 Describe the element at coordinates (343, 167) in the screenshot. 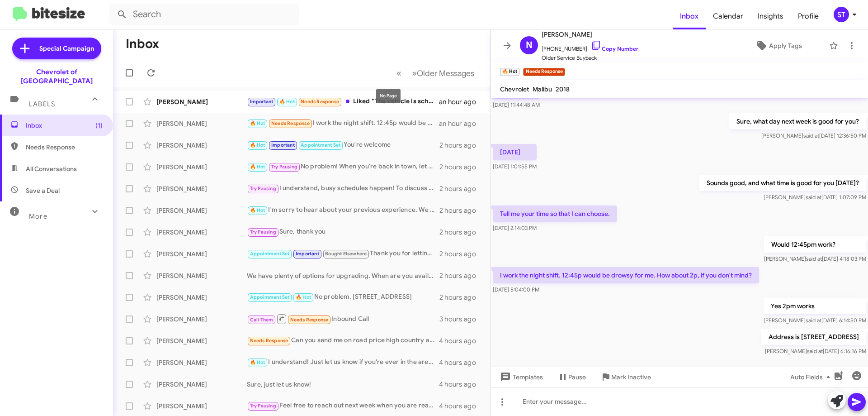

I see `div: No problem! When you're back in town, let me know, and we can schedule a convenient time to see y...` at that location.